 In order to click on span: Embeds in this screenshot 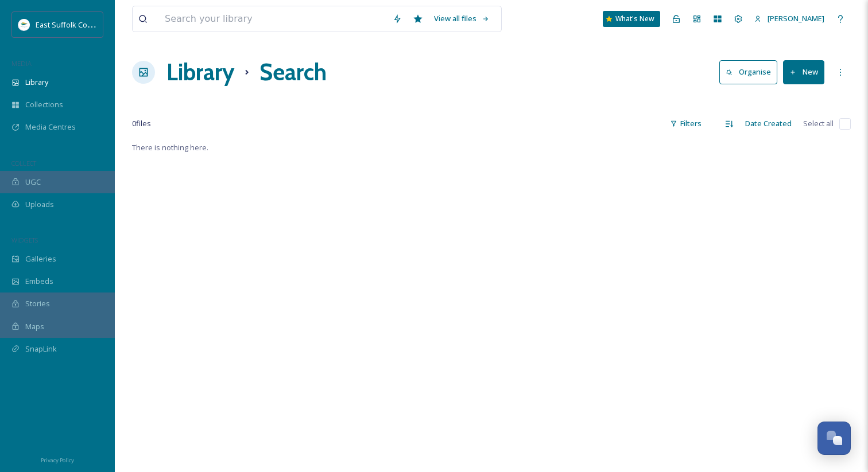, I will do `click(39, 281)`.